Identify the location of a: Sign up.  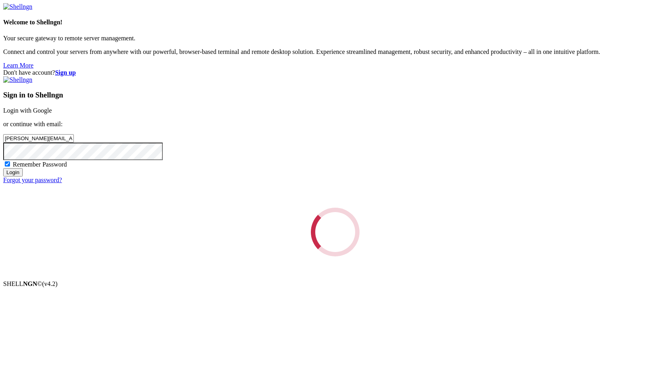
(65, 72).